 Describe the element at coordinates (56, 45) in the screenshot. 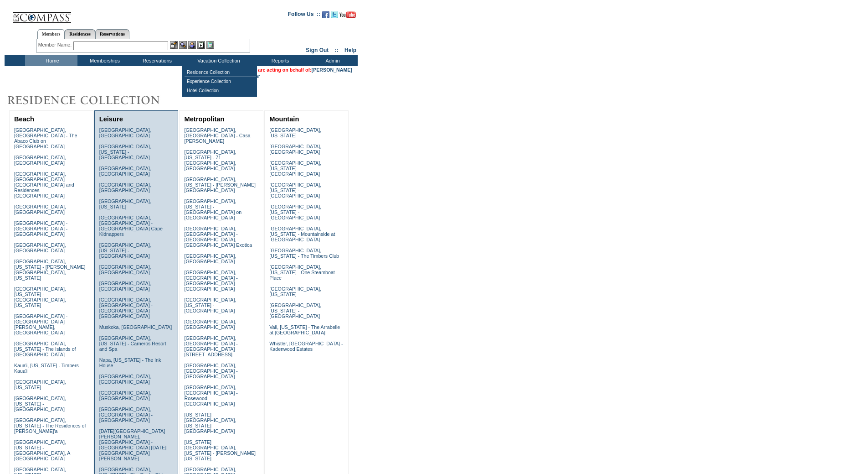

I see `div: Member Name:` at that location.